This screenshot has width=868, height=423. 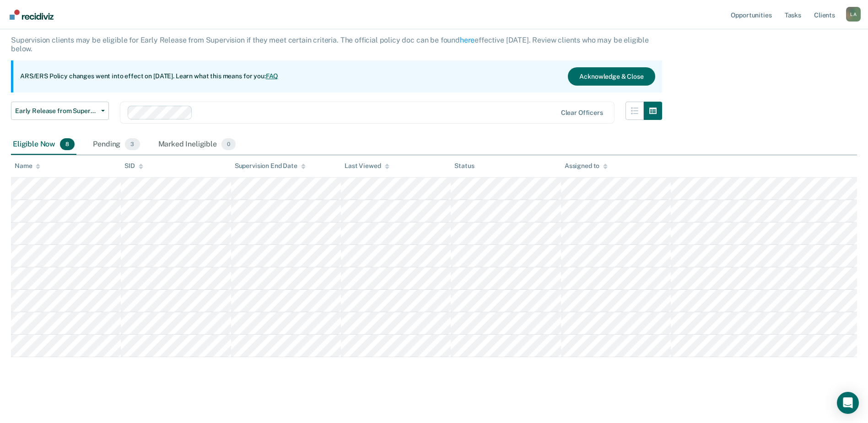 What do you see at coordinates (27, 166) in the screenshot?
I see `div: Name` at bounding box center [27, 166].